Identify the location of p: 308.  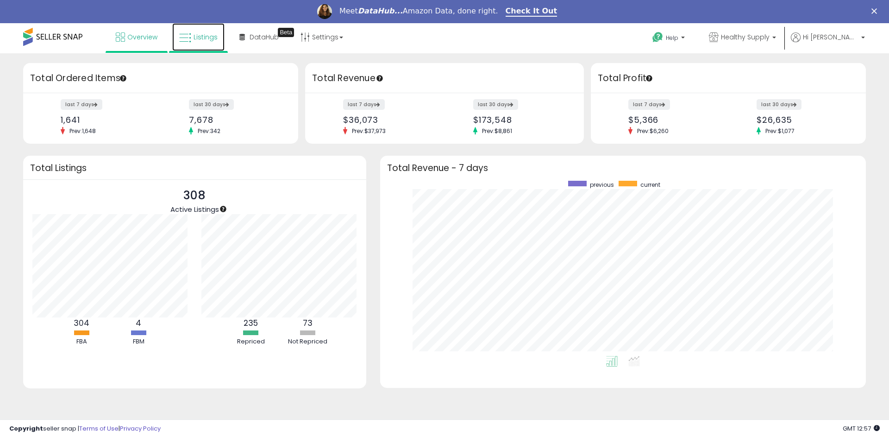
(195, 195).